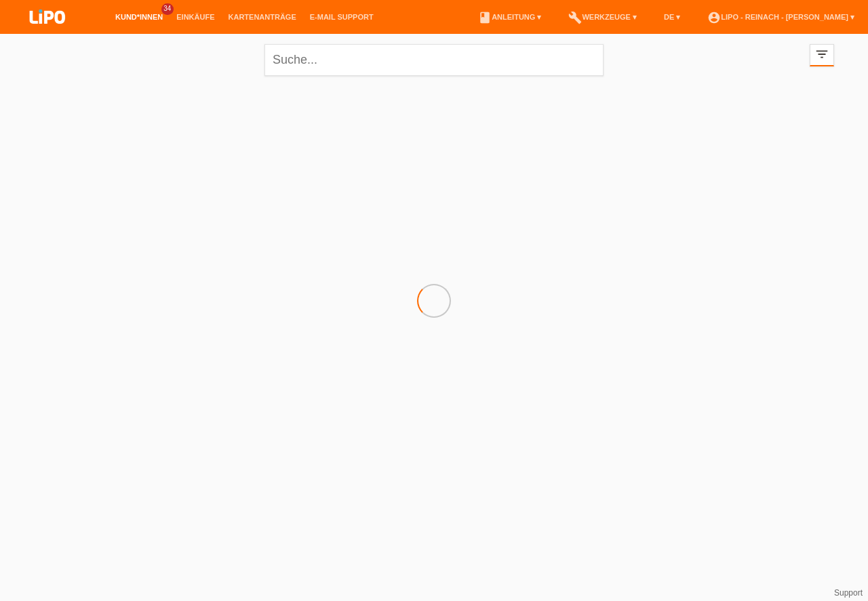  What do you see at coordinates (713, 18) in the screenshot?
I see `i: account_circle` at bounding box center [713, 18].